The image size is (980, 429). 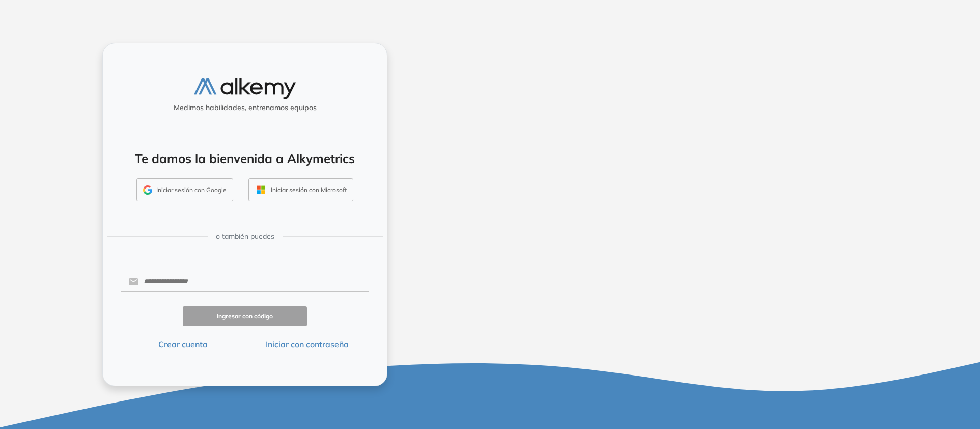 What do you see at coordinates (301, 190) in the screenshot?
I see `button: Iniciar sesión con Microsoft` at bounding box center [301, 190].